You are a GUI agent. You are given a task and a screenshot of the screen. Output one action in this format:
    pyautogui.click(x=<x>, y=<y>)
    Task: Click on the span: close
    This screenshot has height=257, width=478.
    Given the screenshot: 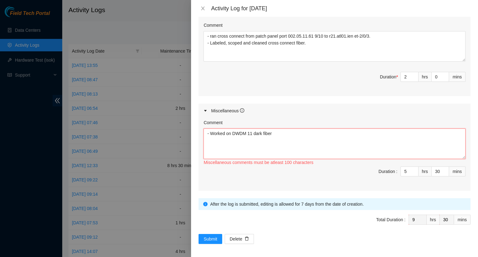 What is the action you would take?
    pyautogui.click(x=203, y=8)
    